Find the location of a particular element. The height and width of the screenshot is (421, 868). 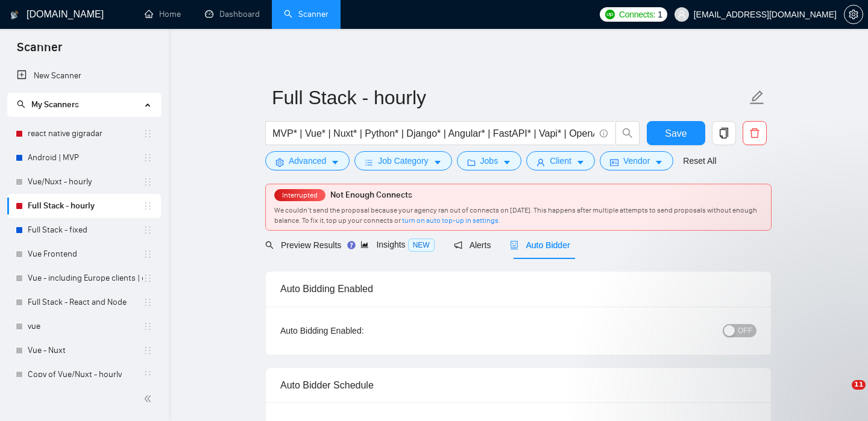

span: Interrupted is located at coordinates (299, 195).